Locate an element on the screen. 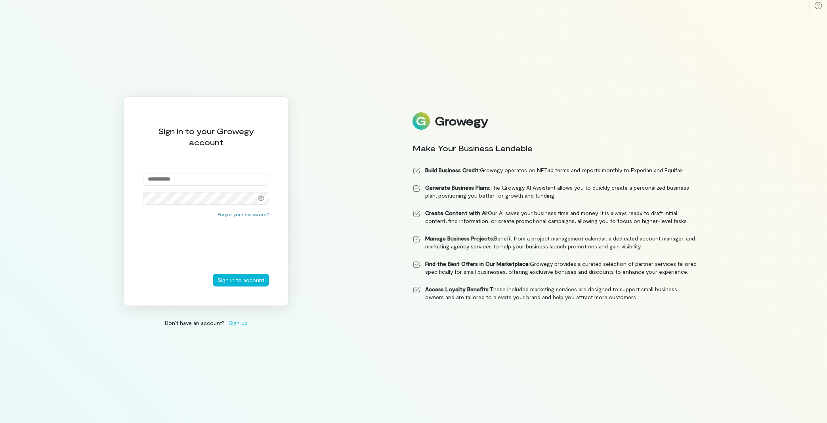  div: Don’t have an account? is located at coordinates (206, 322).